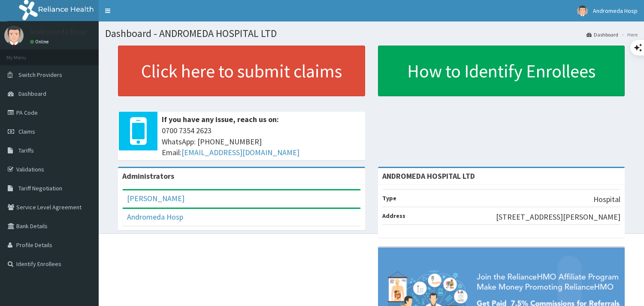  What do you see at coordinates (602, 34) in the screenshot?
I see `a: Dashboard` at bounding box center [602, 34].